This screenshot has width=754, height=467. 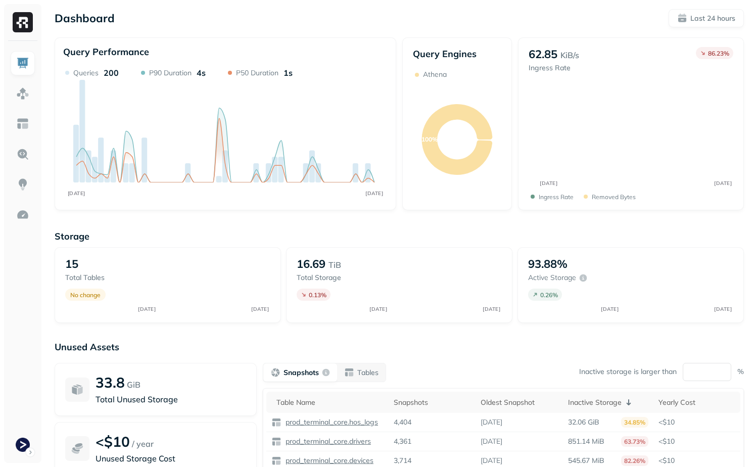 I want to click on p: Active storage, so click(x=552, y=277).